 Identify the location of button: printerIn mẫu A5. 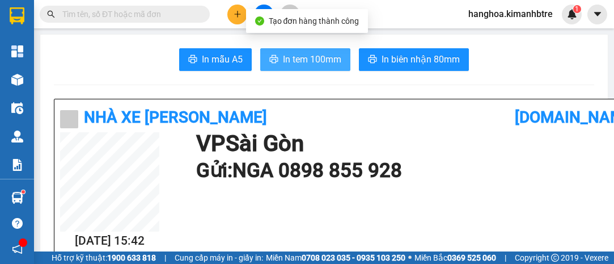
(216, 60).